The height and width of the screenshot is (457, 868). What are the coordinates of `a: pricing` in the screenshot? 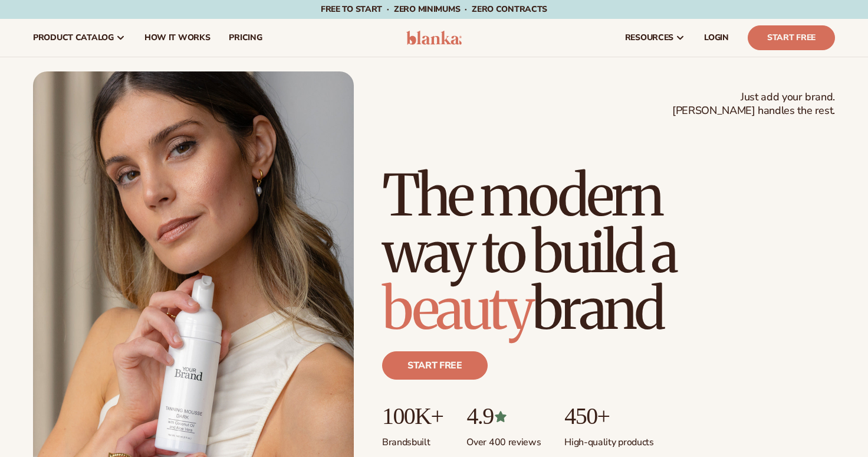 It's located at (245, 38).